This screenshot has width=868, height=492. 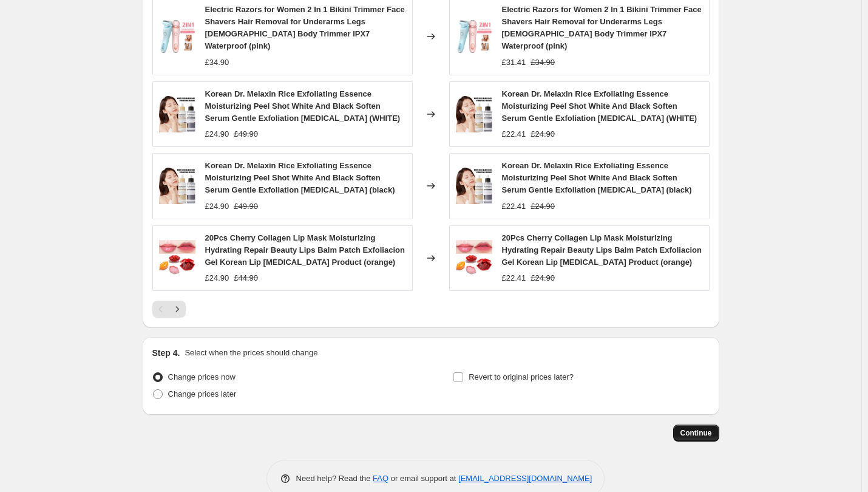 I want to click on p: Select when the prices should change, so click(x=251, y=352).